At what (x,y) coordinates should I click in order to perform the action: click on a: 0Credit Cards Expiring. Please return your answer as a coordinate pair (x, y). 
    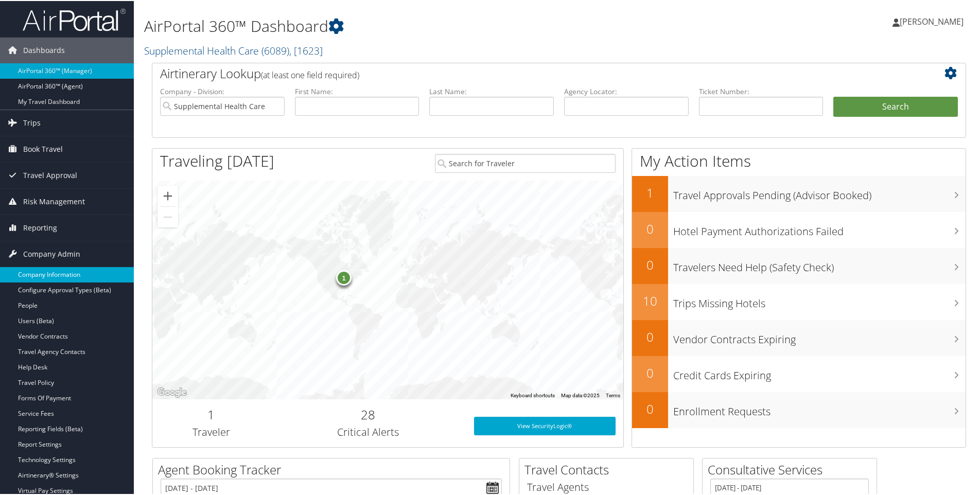
    Looking at the image, I should click on (799, 373).